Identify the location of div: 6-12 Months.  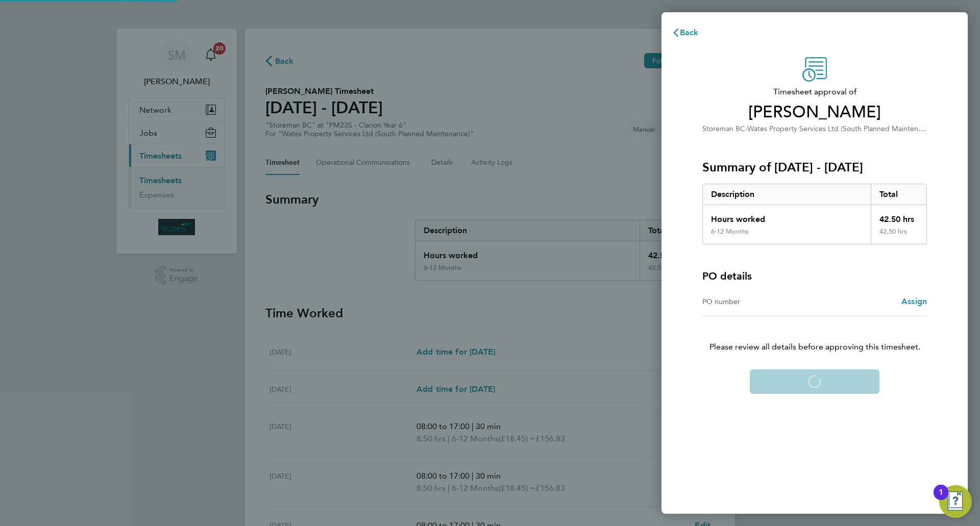
(730, 232).